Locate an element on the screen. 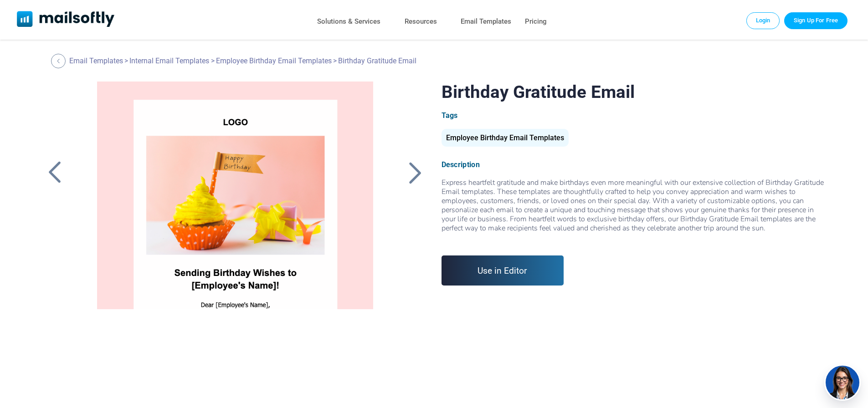  a: Birthday Gratitude Email is located at coordinates (235, 195).